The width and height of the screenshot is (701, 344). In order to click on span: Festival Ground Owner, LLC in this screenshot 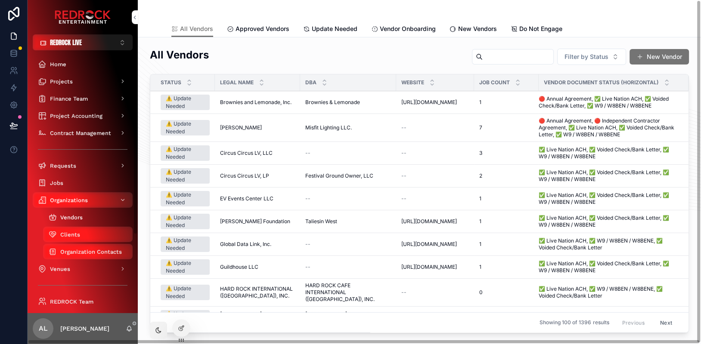, I will do `click(339, 176)`.